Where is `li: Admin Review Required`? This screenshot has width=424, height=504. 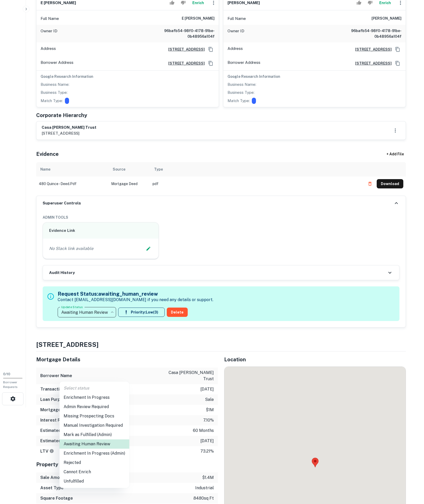
li: Admin Review Required is located at coordinates (95, 407).